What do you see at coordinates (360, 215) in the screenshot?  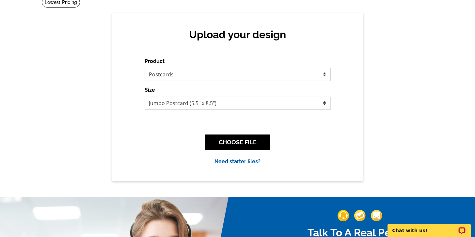 I see `img: support-img-2.png` at bounding box center [360, 215].